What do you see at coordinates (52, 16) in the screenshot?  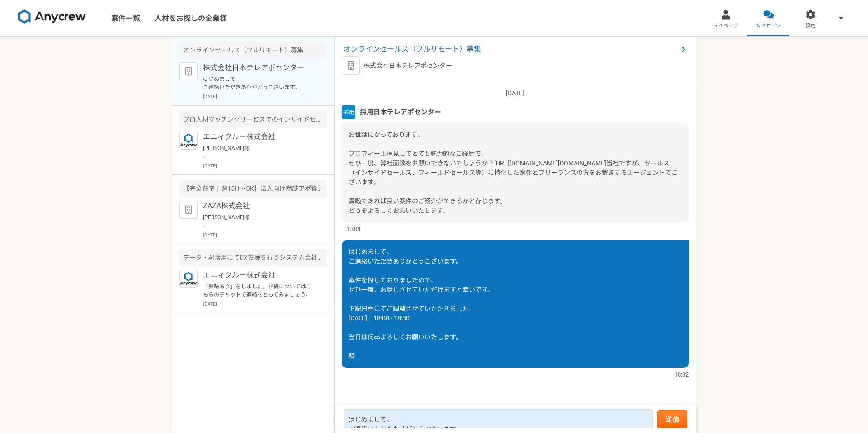 I see `img: 8DqYSo04kwAAAAASUVORK5CYII=` at bounding box center [52, 16].